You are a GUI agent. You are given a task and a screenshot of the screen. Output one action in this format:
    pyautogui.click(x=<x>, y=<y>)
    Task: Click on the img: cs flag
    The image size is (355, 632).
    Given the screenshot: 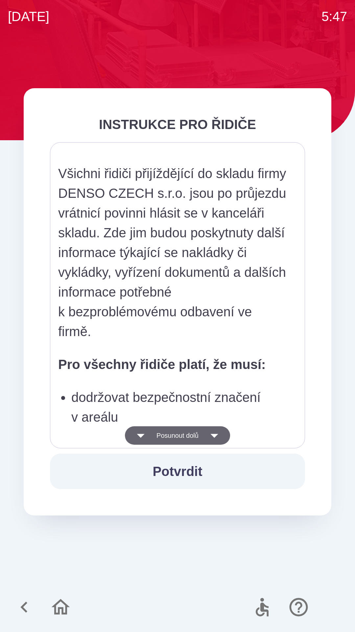 What is the action you would take?
    pyautogui.click(x=333, y=607)
    